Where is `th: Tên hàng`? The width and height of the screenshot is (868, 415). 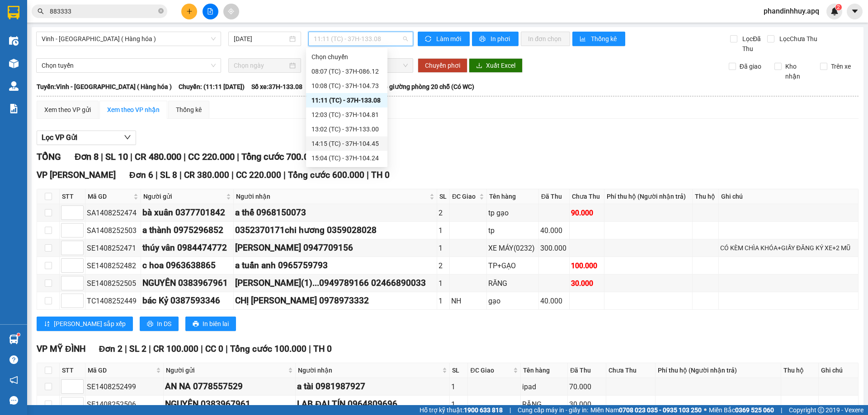 th: Tên hàng is located at coordinates (513, 197).